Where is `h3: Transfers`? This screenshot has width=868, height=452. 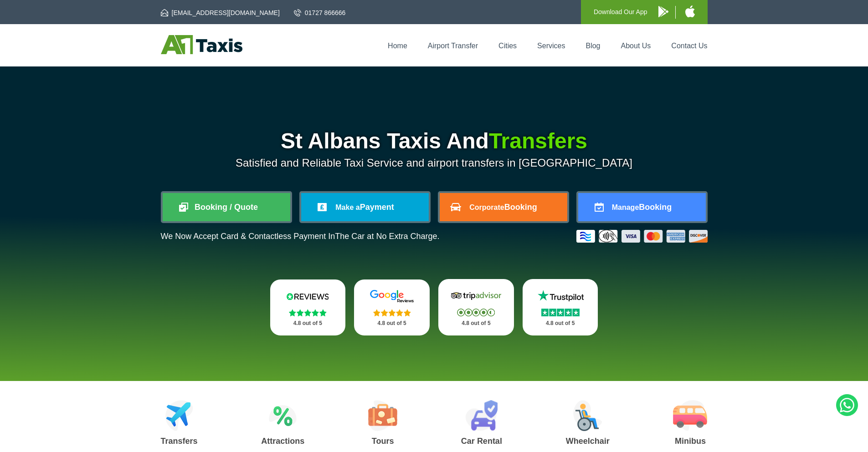
h3: Transfers is located at coordinates (179, 441).